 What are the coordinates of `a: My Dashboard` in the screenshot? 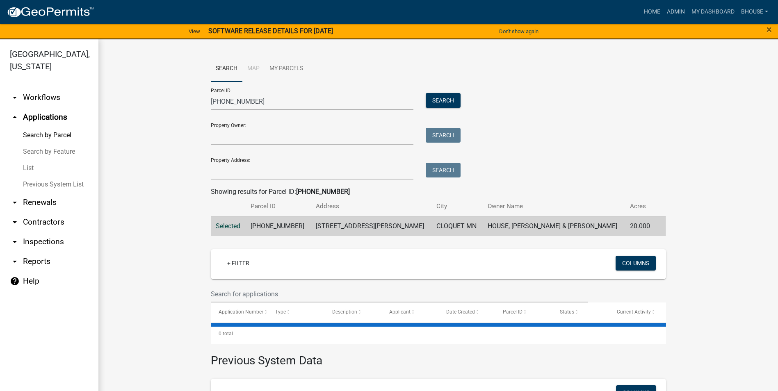 It's located at (712, 12).